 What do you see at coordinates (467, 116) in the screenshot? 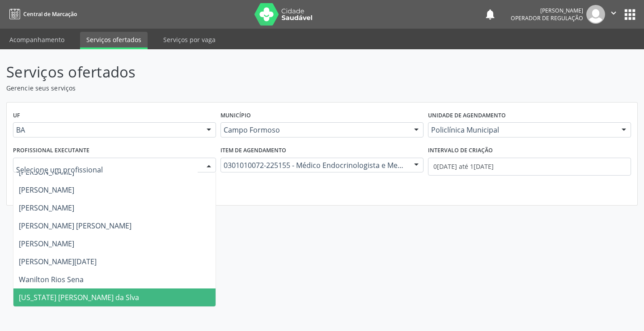
I see `label: Unidade de agendamento` at bounding box center [467, 116].